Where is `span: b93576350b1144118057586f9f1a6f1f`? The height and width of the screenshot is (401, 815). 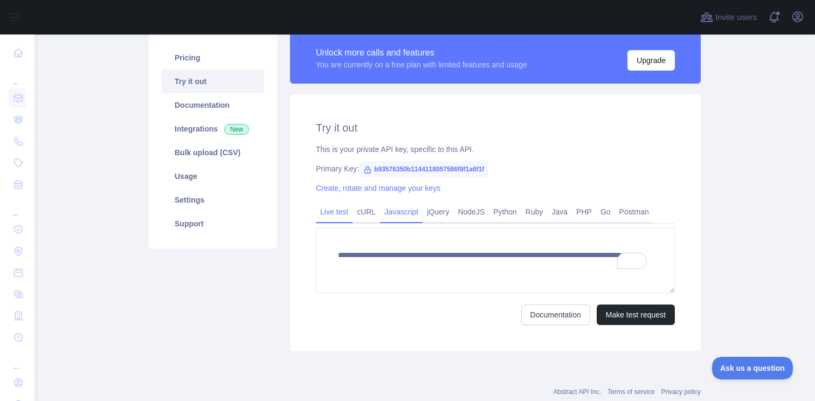
span: b93576350b1144118057586f9f1a6f1f is located at coordinates (424, 169).